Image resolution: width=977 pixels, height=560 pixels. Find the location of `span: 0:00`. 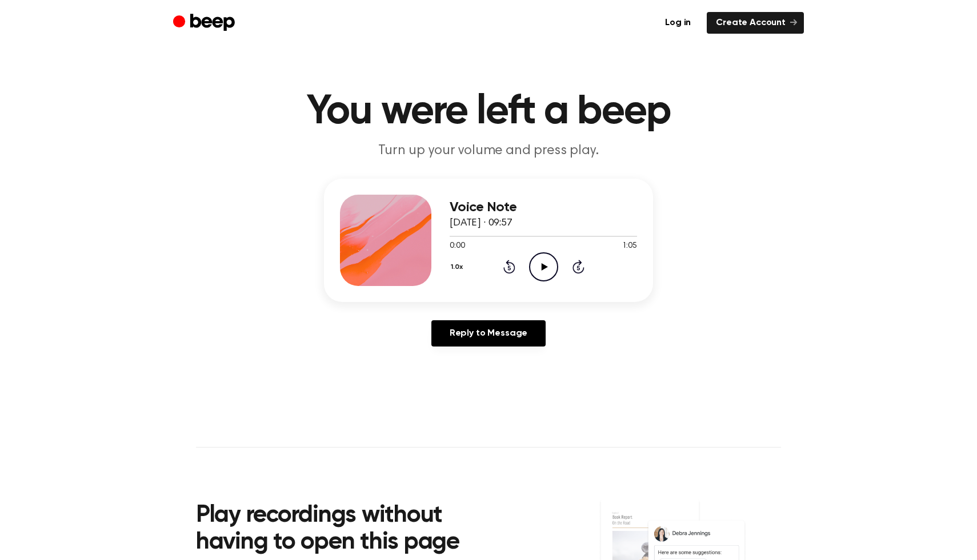

span: 0:00 is located at coordinates (457, 246).